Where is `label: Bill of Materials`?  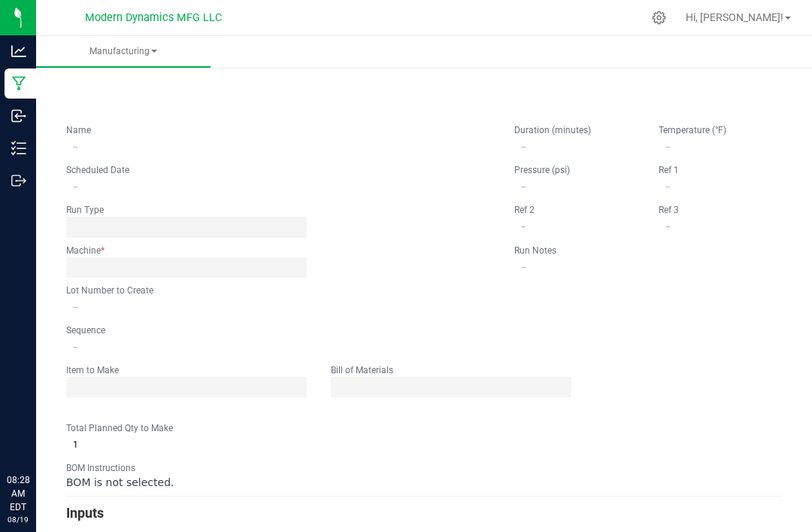 label: Bill of Materials is located at coordinates (361, 370).